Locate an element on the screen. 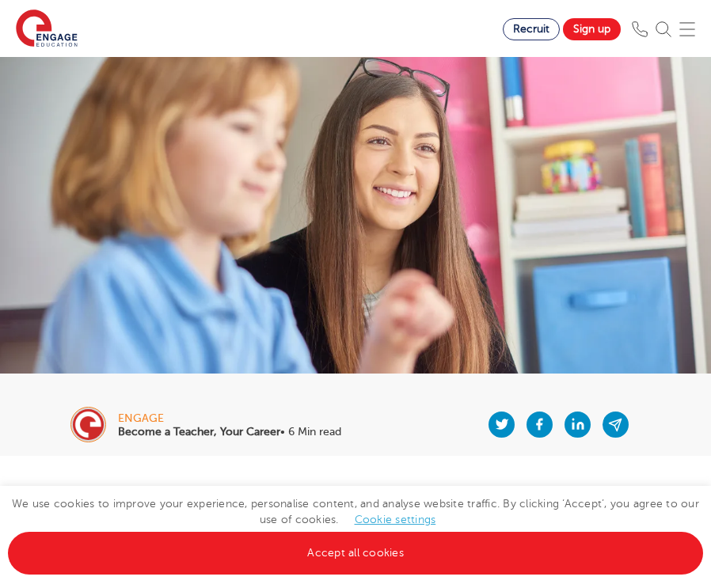  a: Cookie settings is located at coordinates (395, 519).